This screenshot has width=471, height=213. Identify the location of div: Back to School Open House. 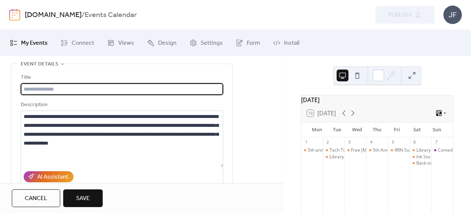
(420, 163).